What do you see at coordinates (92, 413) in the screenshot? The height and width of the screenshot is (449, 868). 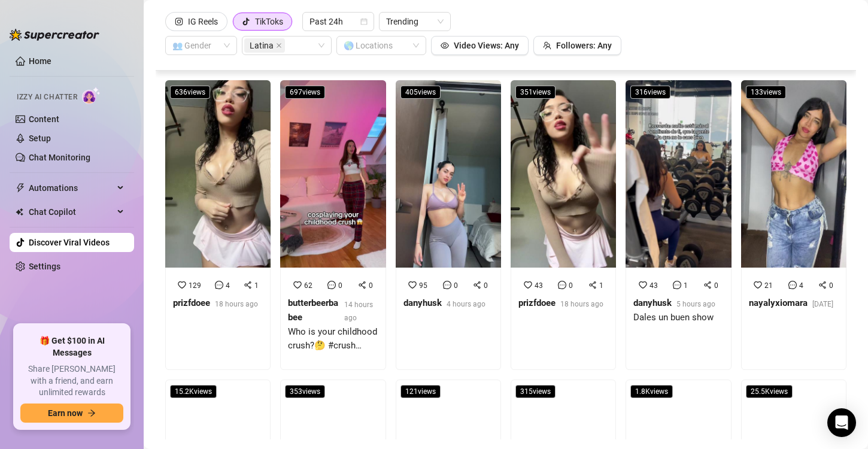 I see `span: arrow-right` at bounding box center [92, 413].